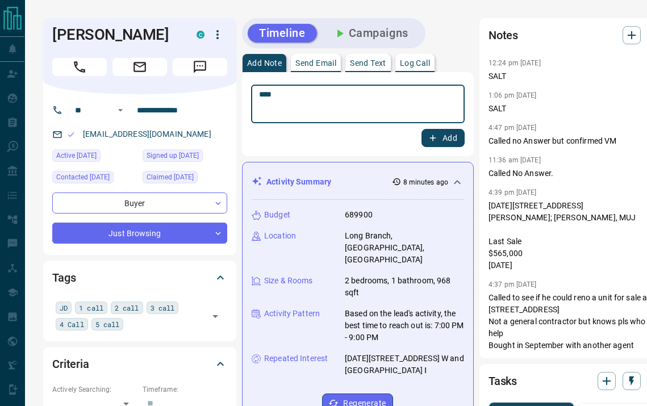  What do you see at coordinates (185, 179) in the screenshot?
I see `div: Tue Jul 29 2025` at bounding box center [185, 179].